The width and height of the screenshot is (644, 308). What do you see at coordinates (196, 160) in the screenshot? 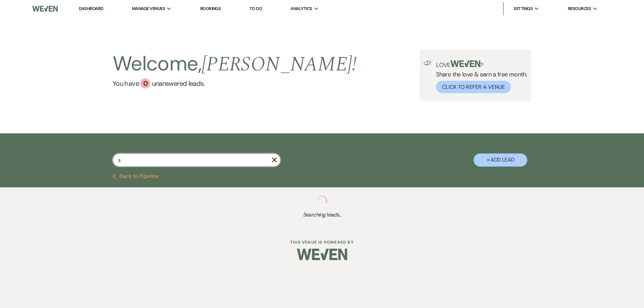
I see `input: Search by name, event date, email address or phone number` at bounding box center [196, 160].